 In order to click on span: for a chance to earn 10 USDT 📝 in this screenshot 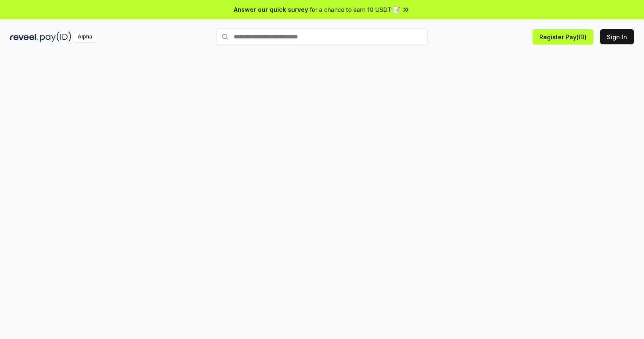, I will do `click(355, 9)`.